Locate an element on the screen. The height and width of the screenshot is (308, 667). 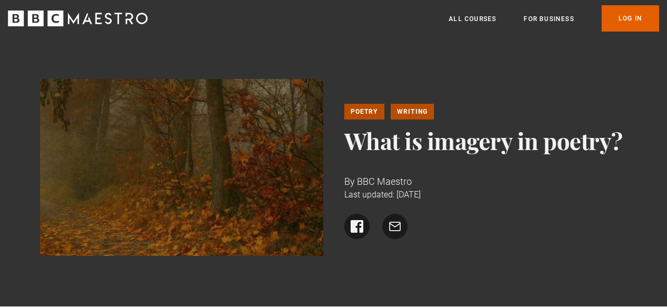
nav: Primary is located at coordinates (553, 18).